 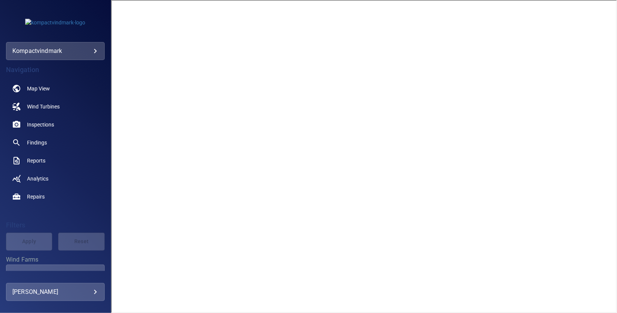 I want to click on a: findings noActive, so click(x=55, y=143).